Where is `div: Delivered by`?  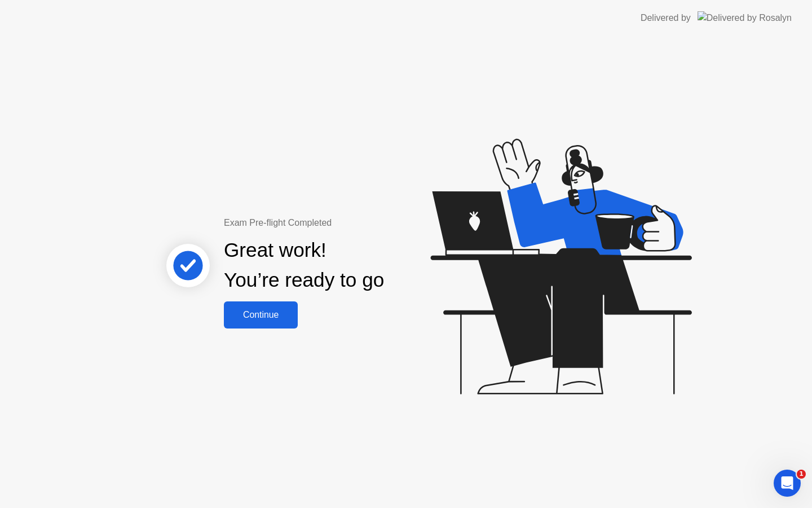 div: Delivered by is located at coordinates (665, 18).